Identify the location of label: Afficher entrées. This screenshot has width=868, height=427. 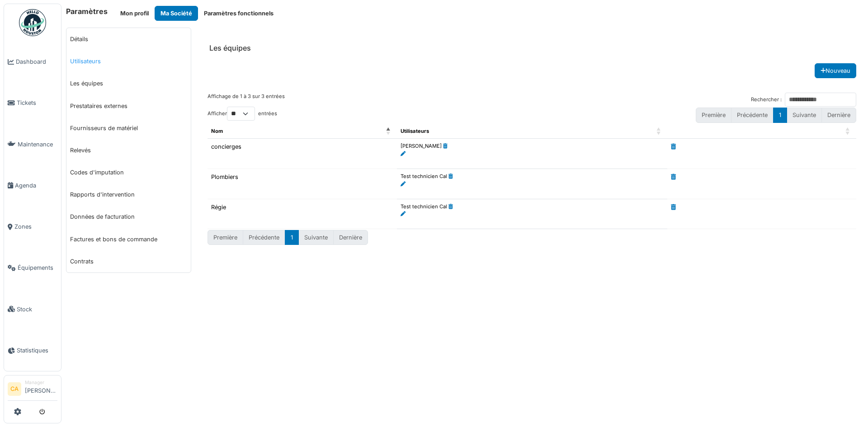
(243, 114).